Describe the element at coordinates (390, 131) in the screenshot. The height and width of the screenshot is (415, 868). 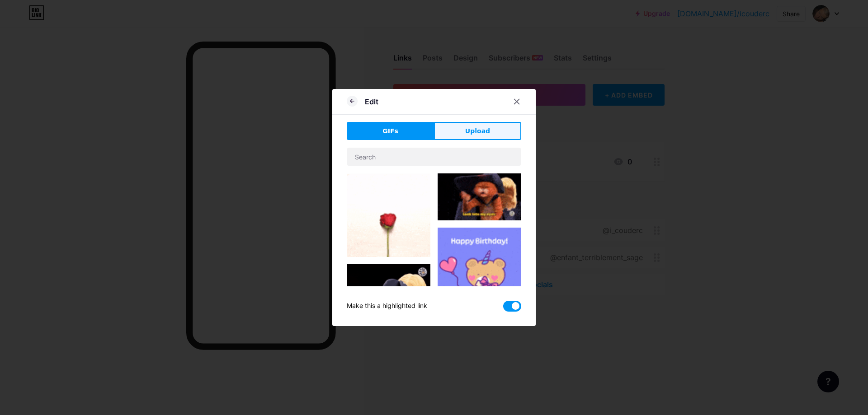
I see `button: GIFs` at that location.